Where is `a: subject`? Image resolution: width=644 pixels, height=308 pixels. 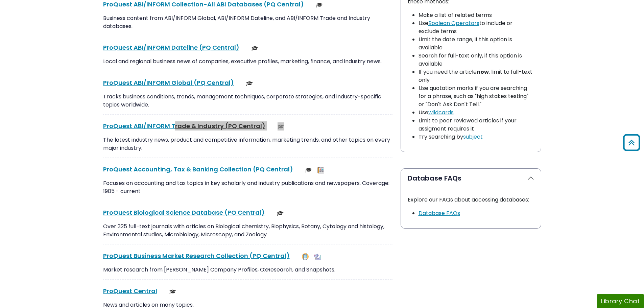 a: subject is located at coordinates (473, 136).